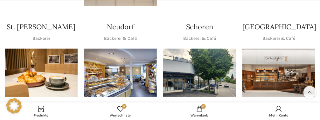 The height and width of the screenshot is (120, 320). Describe the element at coordinates (41, 115) in the screenshot. I see `span: Produkte` at that location.